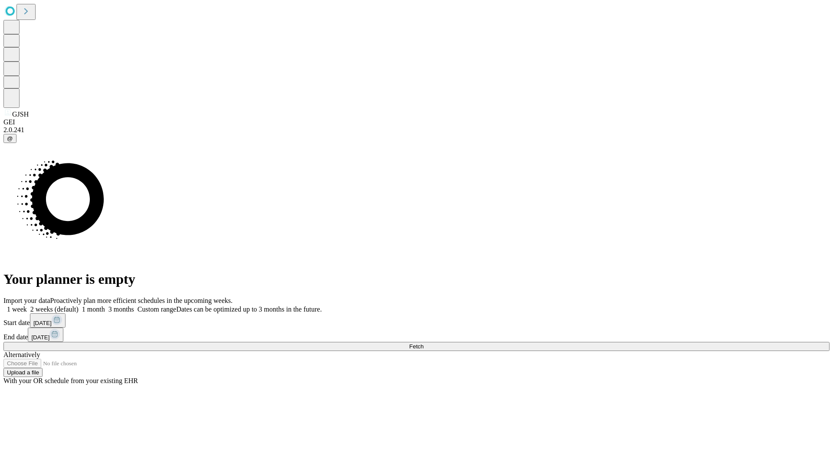 The image size is (833, 468). What do you see at coordinates (416, 321) in the screenshot?
I see `div: Start date` at bounding box center [416, 321].